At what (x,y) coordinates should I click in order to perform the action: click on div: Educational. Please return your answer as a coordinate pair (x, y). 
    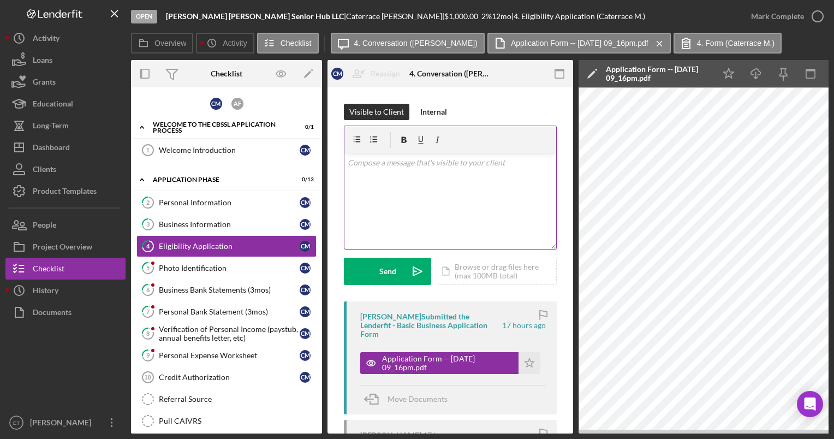
    Looking at the image, I should click on (53, 105).